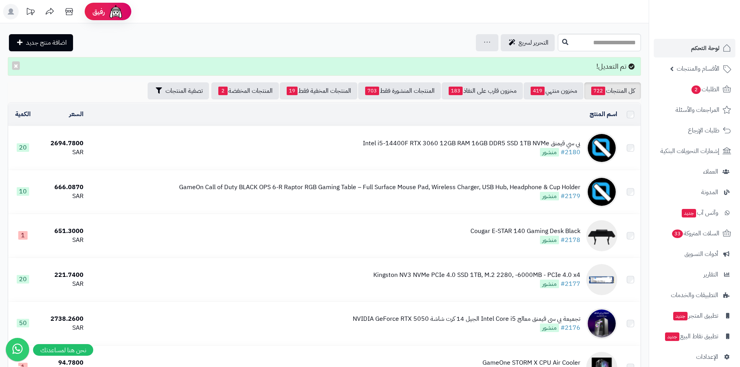 Image resolution: width=740 pixels, height=367 pixels. I want to click on span: 50, so click(23, 323).